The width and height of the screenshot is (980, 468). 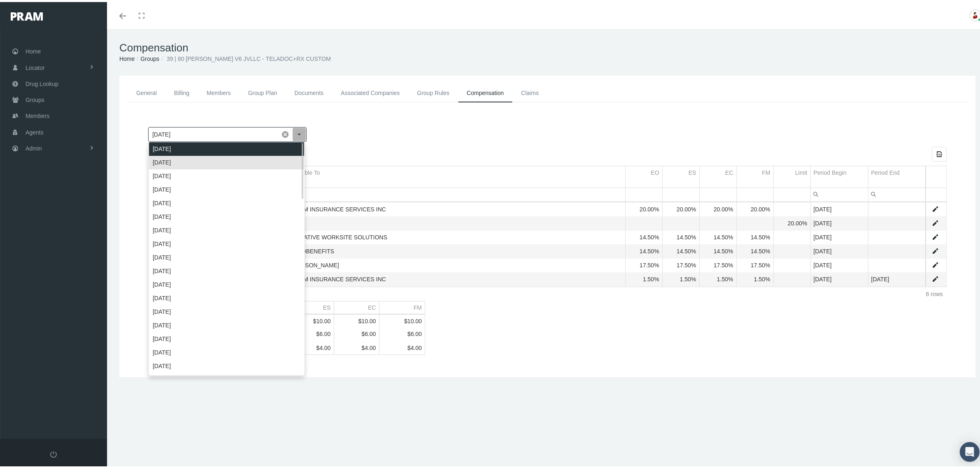 I want to click on td: Column Period Begin, so click(x=840, y=175).